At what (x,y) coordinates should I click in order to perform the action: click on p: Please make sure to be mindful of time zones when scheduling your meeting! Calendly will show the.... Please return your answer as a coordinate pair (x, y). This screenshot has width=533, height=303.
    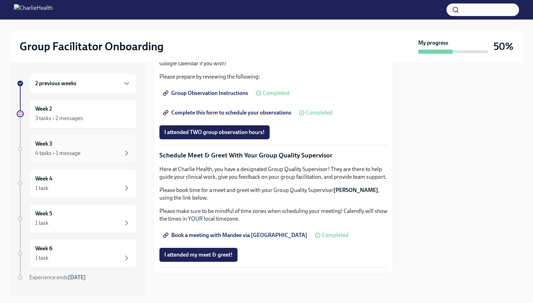
    Looking at the image, I should click on (274, 215).